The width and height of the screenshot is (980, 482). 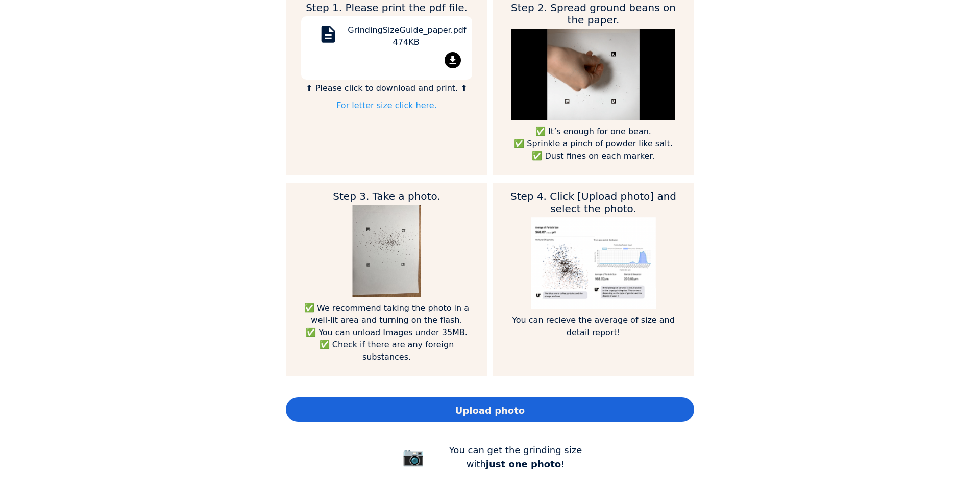 What do you see at coordinates (387, 8) in the screenshot?
I see `h2: Step 1. Please print the pdf file.` at bounding box center [387, 8].